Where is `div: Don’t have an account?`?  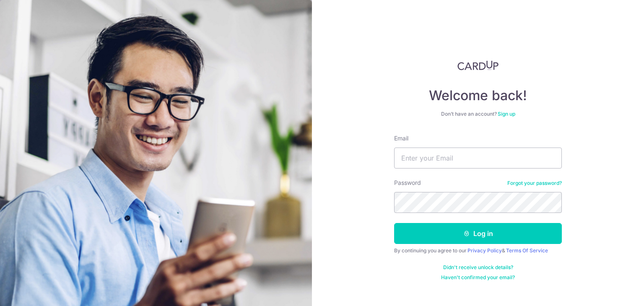
div: Don’t have an account? is located at coordinates (477, 115).